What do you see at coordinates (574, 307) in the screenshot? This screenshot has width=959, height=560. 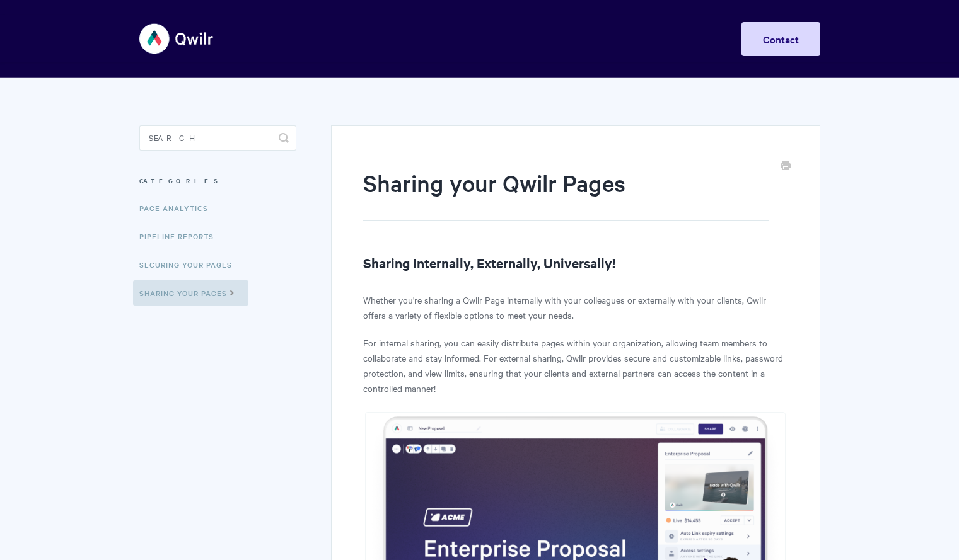 I see `p: Whether you're sharing a Qwilr Page internally with your colleagues or externally with your clien...` at bounding box center [574, 307].